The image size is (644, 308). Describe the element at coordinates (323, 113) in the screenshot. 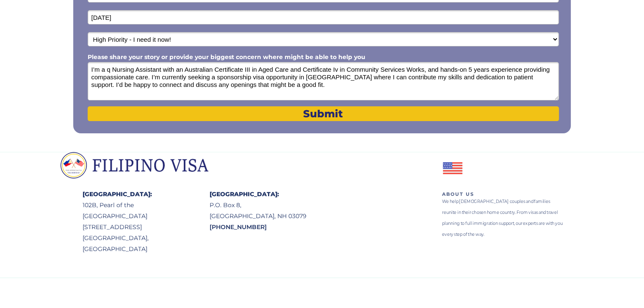

I see `button: Submit` at that location.